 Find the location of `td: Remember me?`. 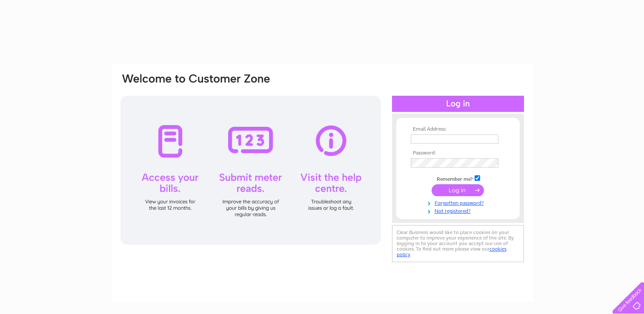

td: Remember me? is located at coordinates (458, 178).